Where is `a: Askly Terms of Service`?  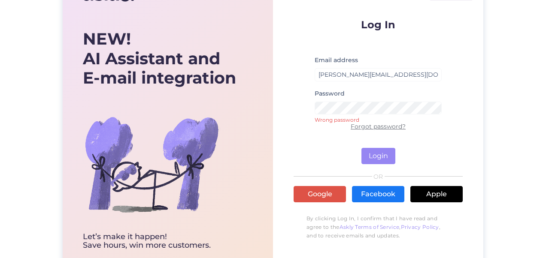 a: Askly Terms of Service is located at coordinates (370, 227).